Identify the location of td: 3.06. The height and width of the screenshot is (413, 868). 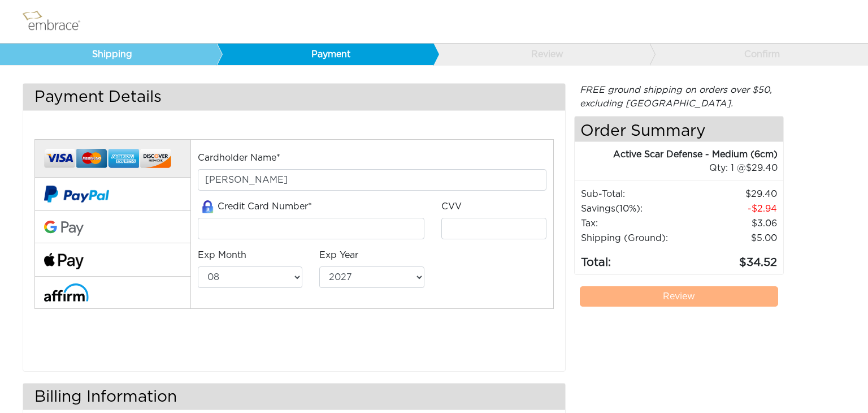
(733, 223).